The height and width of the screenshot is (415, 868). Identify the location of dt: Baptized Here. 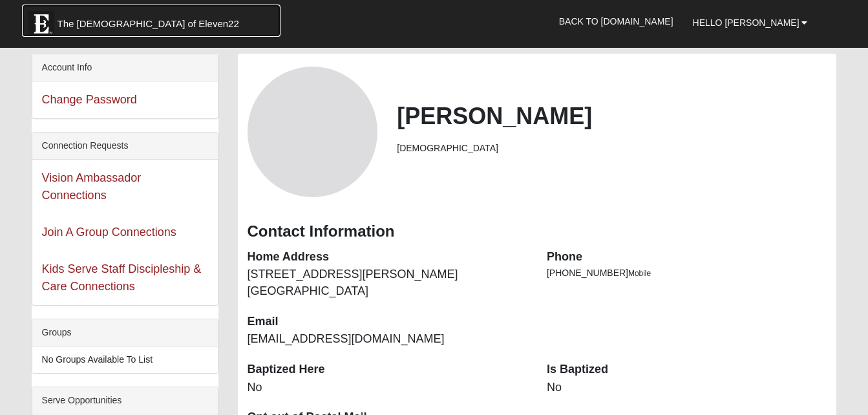
(387, 370).